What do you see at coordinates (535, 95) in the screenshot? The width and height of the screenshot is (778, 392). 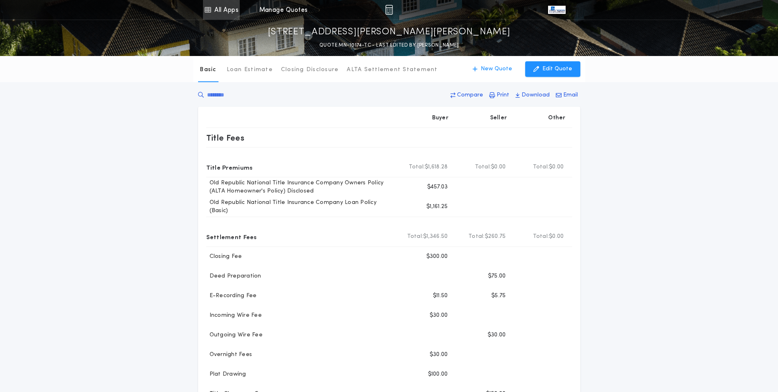 I see `p: Download` at bounding box center [535, 95].